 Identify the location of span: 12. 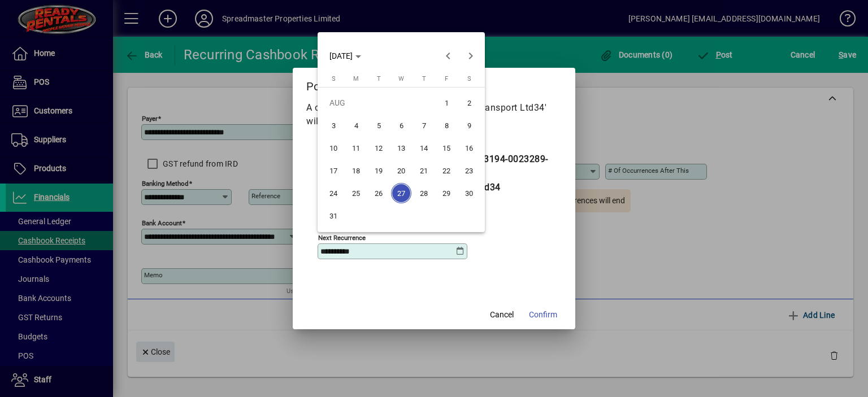
(378, 148).